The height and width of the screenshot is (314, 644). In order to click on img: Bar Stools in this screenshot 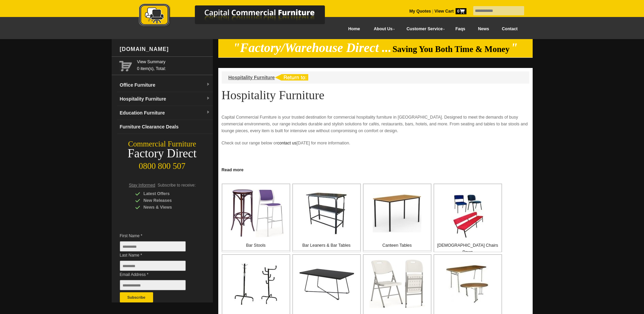, I will do `click(256, 213)`.